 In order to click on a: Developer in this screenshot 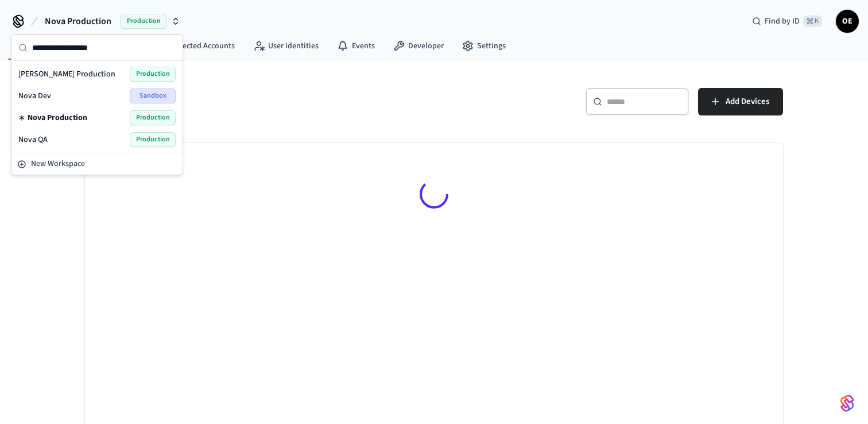, I will do `click(418, 46)`.